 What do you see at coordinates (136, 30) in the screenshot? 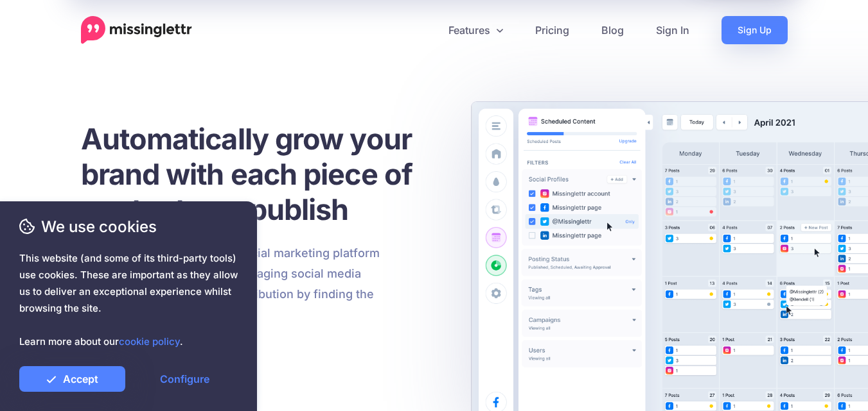
I see `a: Home` at bounding box center [136, 30].